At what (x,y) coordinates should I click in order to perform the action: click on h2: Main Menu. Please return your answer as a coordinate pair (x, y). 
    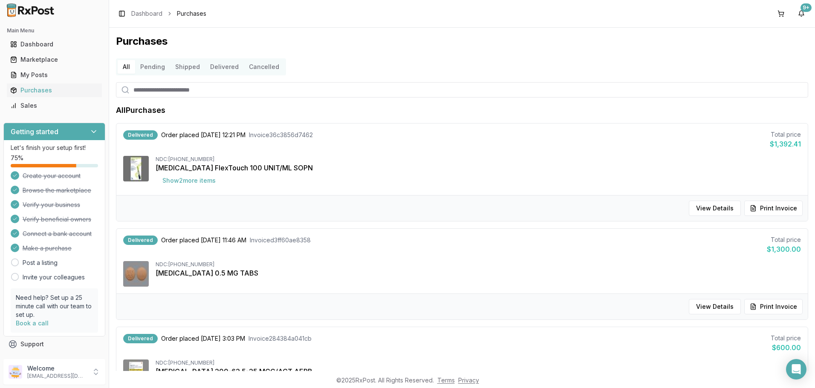
    Looking at the image, I should click on (54, 31).